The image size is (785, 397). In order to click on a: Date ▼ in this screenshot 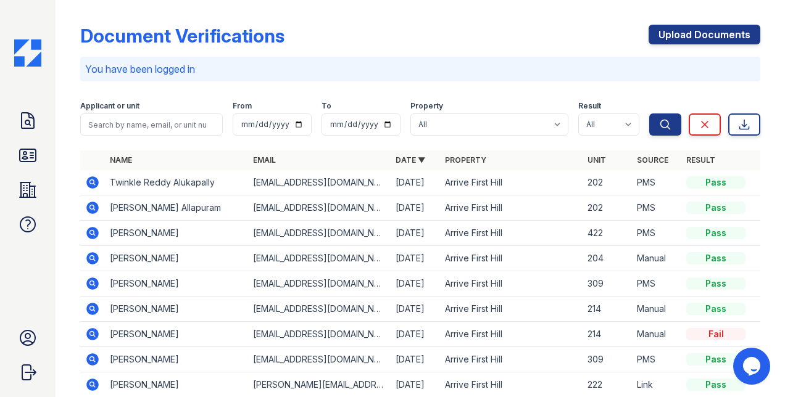, I will do `click(410, 160)`.